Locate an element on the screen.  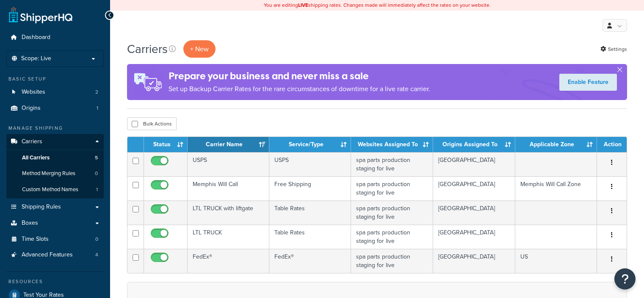
li: Advanced Features is located at coordinates (55, 254).